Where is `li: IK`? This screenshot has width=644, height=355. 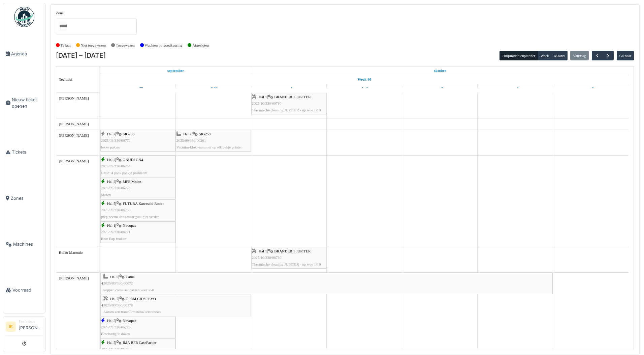
li: IK is located at coordinates (11, 326).